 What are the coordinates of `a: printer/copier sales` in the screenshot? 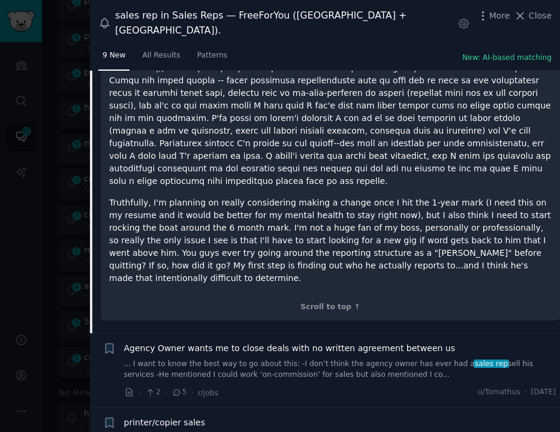 It's located at (165, 423).